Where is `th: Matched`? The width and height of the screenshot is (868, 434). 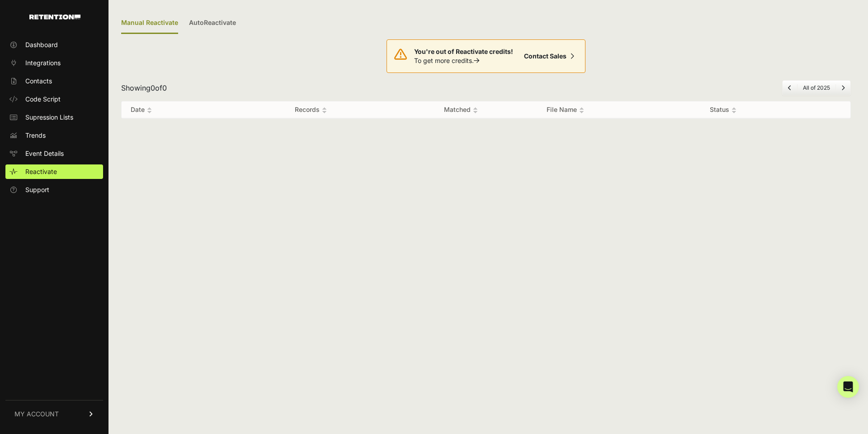
th: Matched is located at coordinates (461, 110).